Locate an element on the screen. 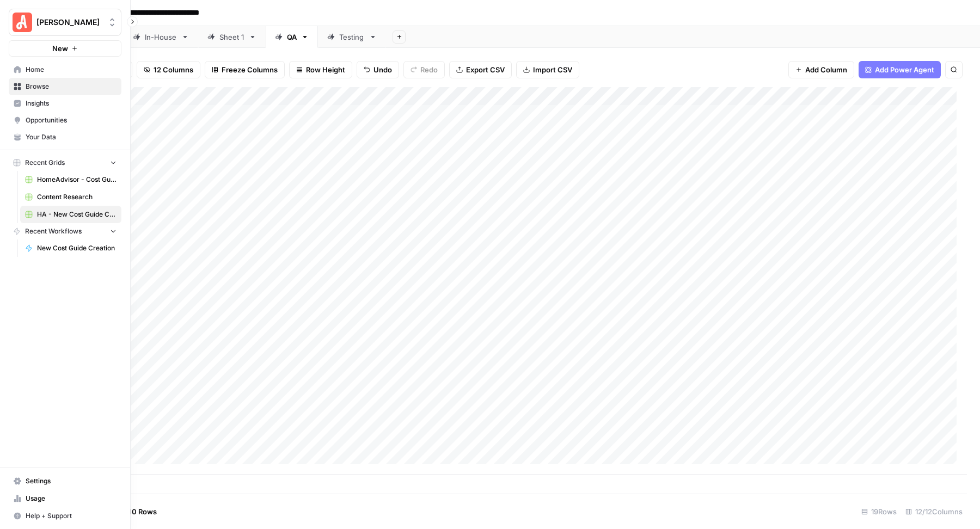  div: 19 Rows is located at coordinates (878, 511).